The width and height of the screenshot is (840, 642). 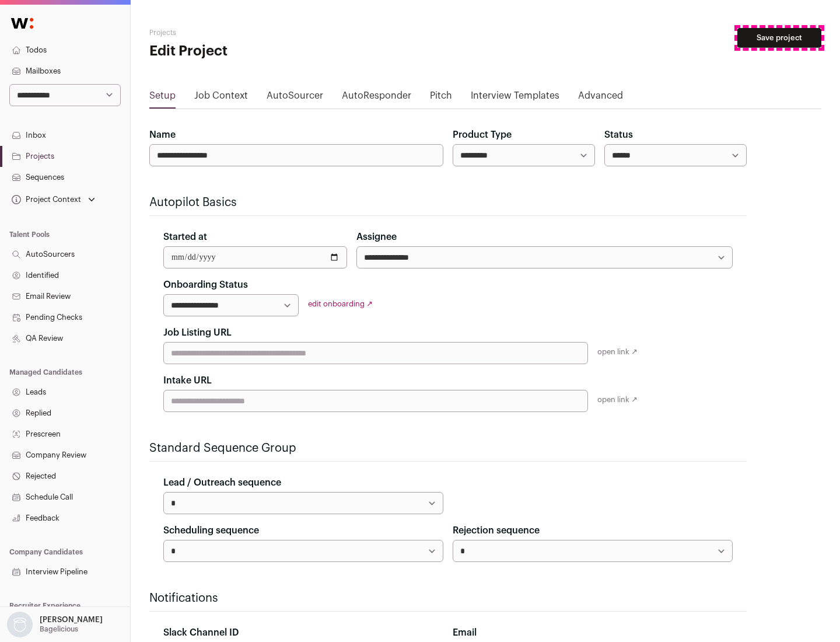 I want to click on a: Pitch, so click(x=442, y=98).